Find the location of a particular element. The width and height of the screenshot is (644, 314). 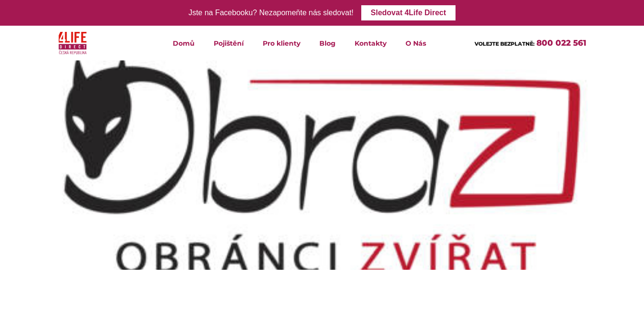

img: 4Life Direct Česká republika logo is located at coordinates (73, 43).